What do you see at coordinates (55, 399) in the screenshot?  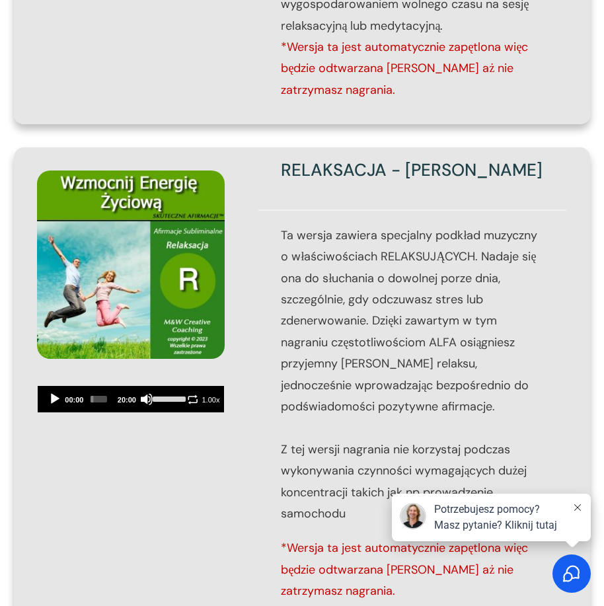 I see `button: Play` at bounding box center [55, 399].